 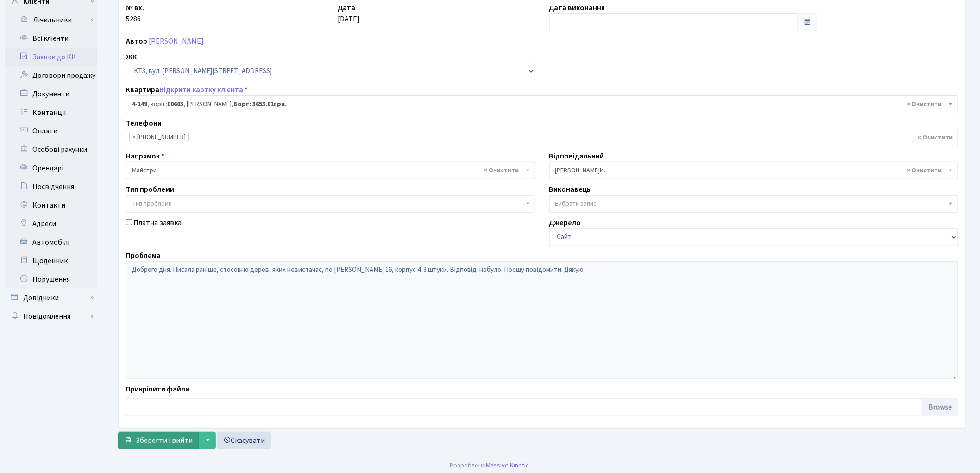 I want to click on a: Посвідчення, so click(x=51, y=187).